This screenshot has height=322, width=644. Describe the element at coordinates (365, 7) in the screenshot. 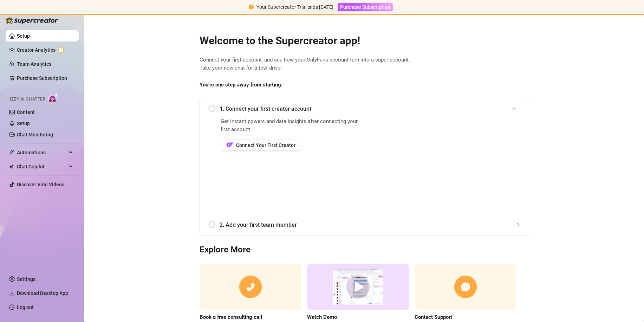

I see `span: Purchase Subscription` at that location.